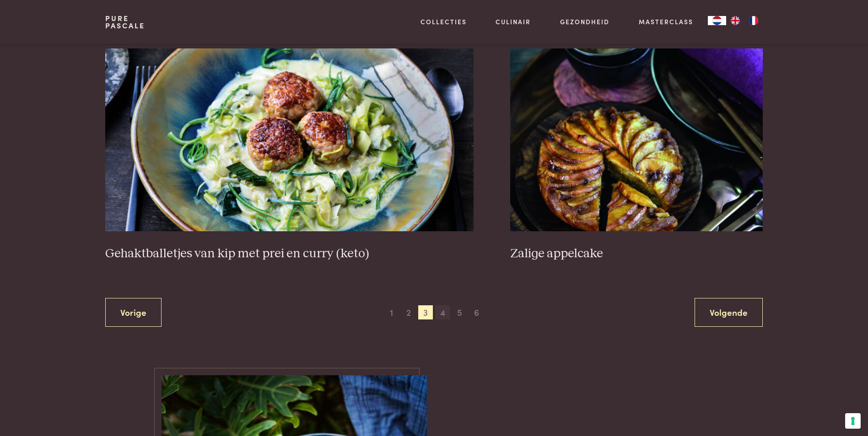 This screenshot has height=436, width=868. What do you see at coordinates (125, 22) in the screenshot?
I see `a: PurePascale` at bounding box center [125, 22].